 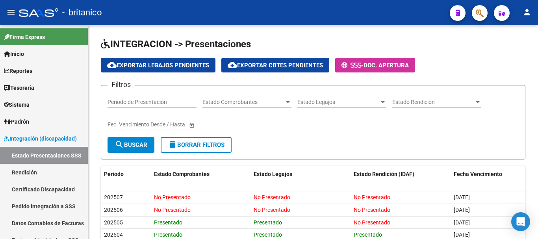 What do you see at coordinates (400, 174) in the screenshot?
I see `datatable-header-cell: Estado Rendición (IDAF)` at bounding box center [400, 174].